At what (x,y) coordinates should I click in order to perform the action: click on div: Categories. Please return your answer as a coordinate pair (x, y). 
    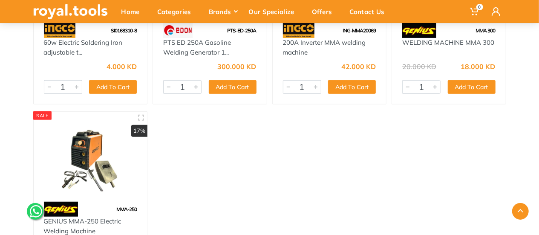
    Looking at the image, I should click on (177, 12).